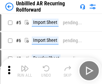 This screenshot has height=84, width=102. I want to click on span: # 6, so click(18, 41).